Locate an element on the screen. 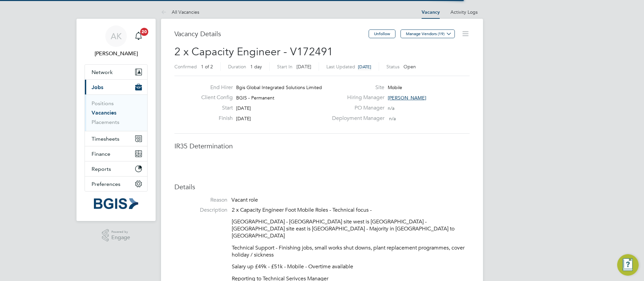 The width and height of the screenshot is (644, 281). button: Timesheets is located at coordinates (116, 139).